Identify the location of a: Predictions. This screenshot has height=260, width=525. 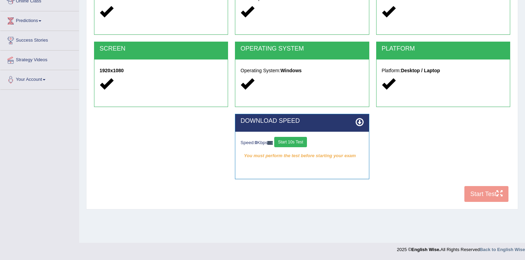
(40, 20).